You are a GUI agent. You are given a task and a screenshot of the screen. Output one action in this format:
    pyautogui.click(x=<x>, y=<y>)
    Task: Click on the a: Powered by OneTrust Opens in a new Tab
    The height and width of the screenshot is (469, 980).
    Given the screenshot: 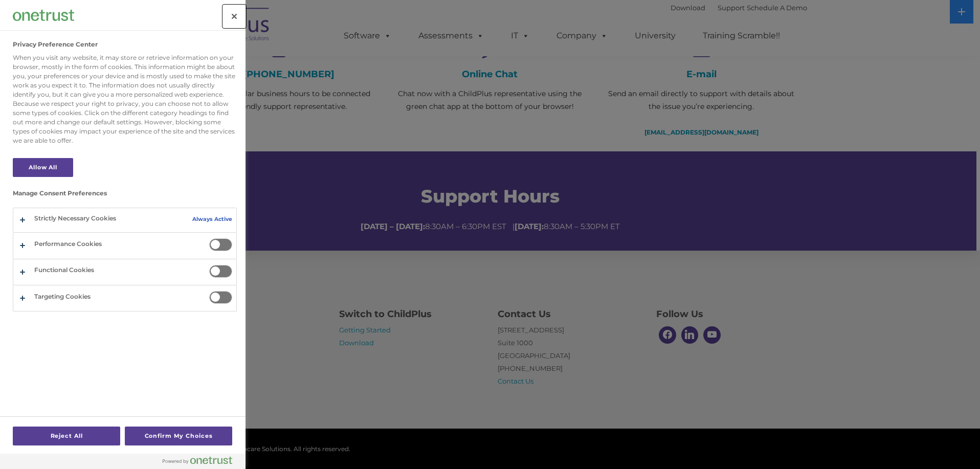 What is the action you would take?
    pyautogui.click(x=202, y=462)
    